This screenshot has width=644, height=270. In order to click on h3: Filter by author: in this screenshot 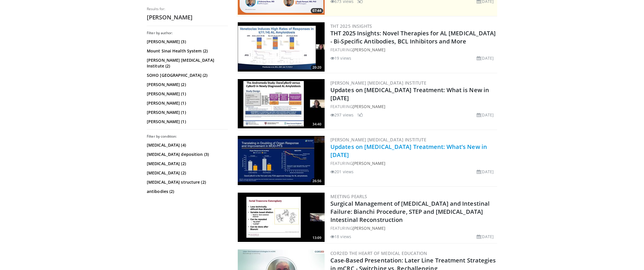, I will do `click(187, 33)`.